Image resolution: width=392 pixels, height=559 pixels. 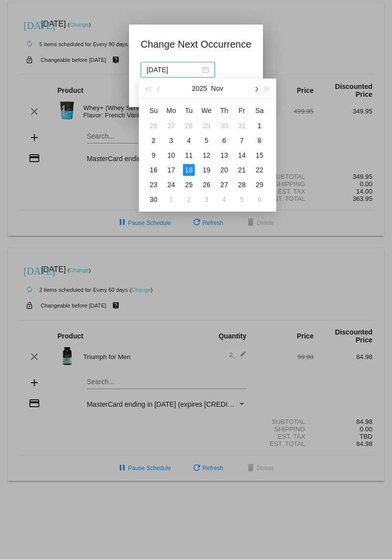 I want to click on td: 11/19/2025, so click(x=207, y=170).